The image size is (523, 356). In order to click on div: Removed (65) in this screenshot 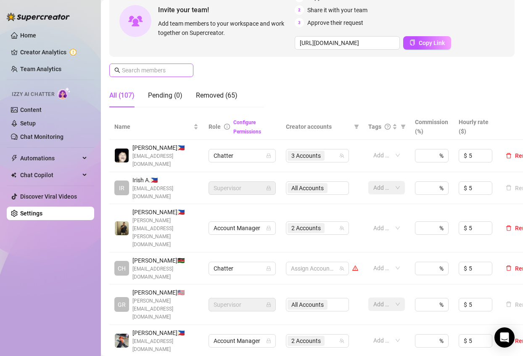, I will do `click(217, 95)`.